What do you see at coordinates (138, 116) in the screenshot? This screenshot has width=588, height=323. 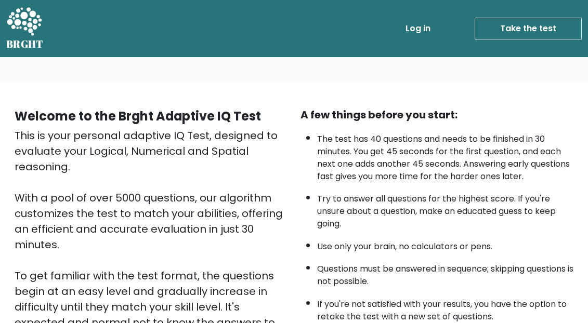 I see `b: Welcome to the Brght Adaptive IQ Test` at bounding box center [138, 116].